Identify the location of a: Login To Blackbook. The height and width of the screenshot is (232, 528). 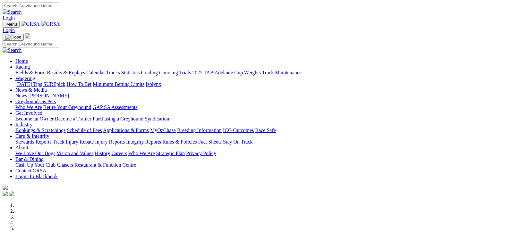
(37, 176).